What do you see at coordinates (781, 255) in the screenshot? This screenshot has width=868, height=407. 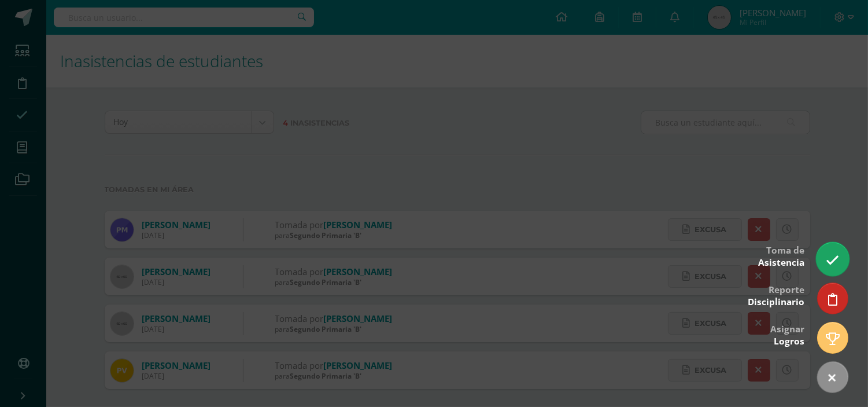 I see `div: Toma de` at bounding box center [781, 255].